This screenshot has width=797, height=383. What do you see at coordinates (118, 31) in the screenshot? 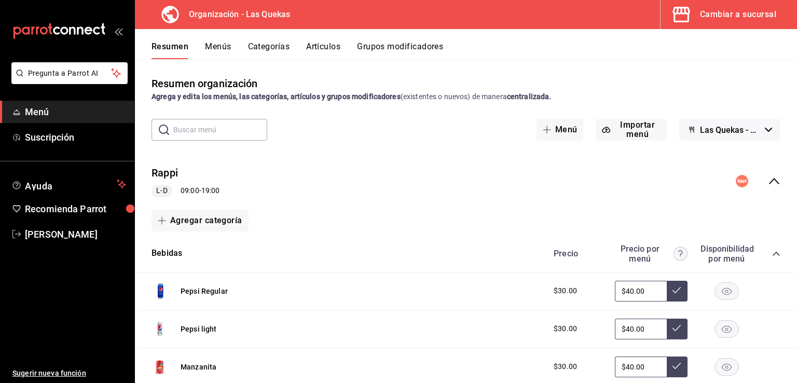
I see `button: open_drawer_menu` at bounding box center [118, 31].